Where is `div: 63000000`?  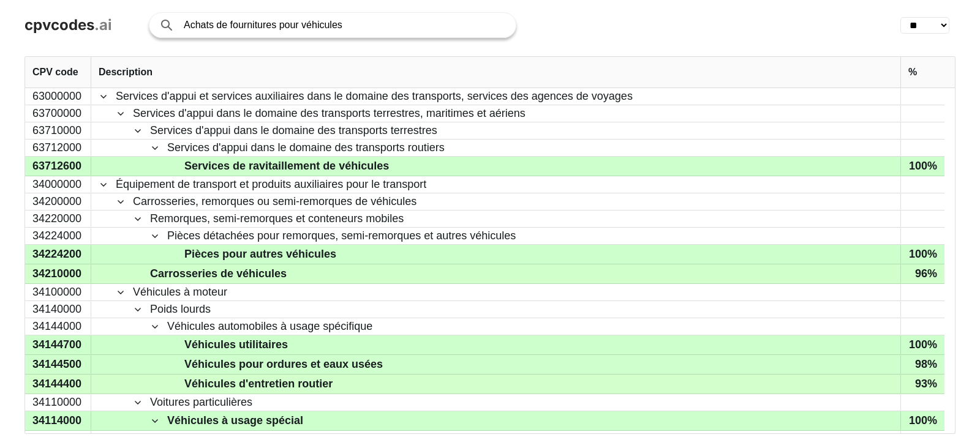 div: 63000000 is located at coordinates (58, 97).